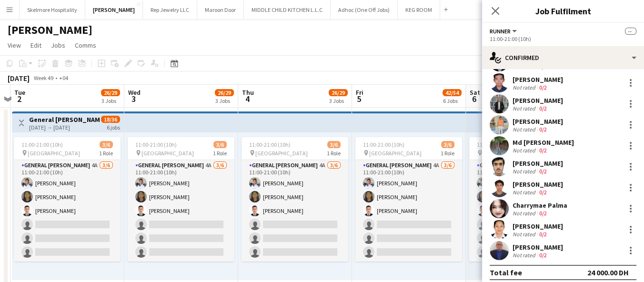 Image resolution: width=644 pixels, height=282 pixels. Describe the element at coordinates (14, 45) in the screenshot. I see `a: View` at that location.